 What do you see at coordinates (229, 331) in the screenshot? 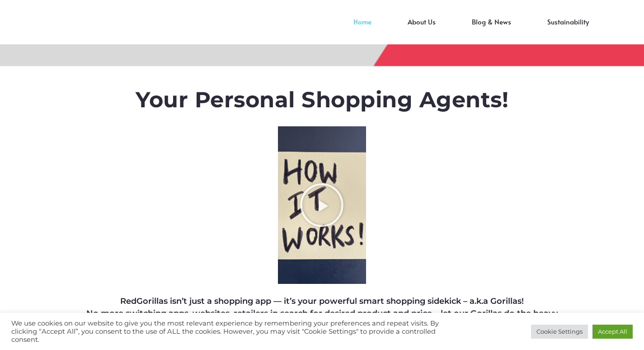
I see `div: We use cookies on our website to give you the most relevant experience by remembering your prefer...` at bounding box center [229, 331].